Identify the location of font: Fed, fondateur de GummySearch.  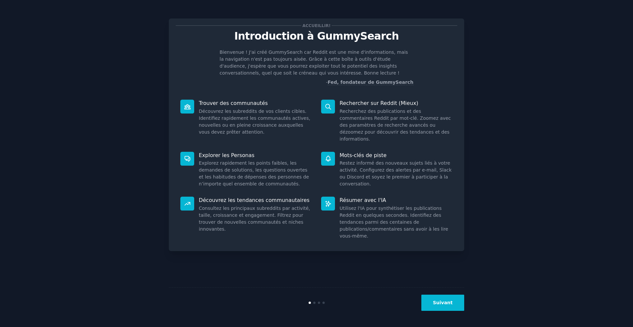
(371, 82).